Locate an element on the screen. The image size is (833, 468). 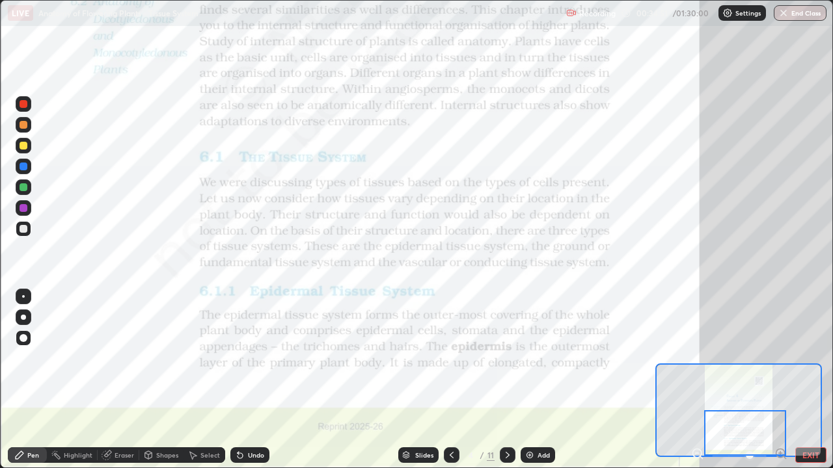
div: Shapes is located at coordinates (167, 455).